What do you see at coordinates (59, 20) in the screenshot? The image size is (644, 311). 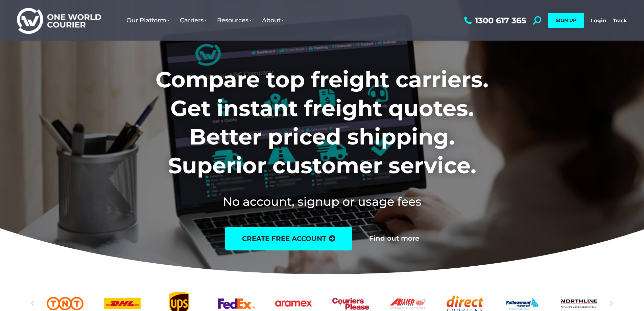 I see `img: One World Courier` at bounding box center [59, 20].